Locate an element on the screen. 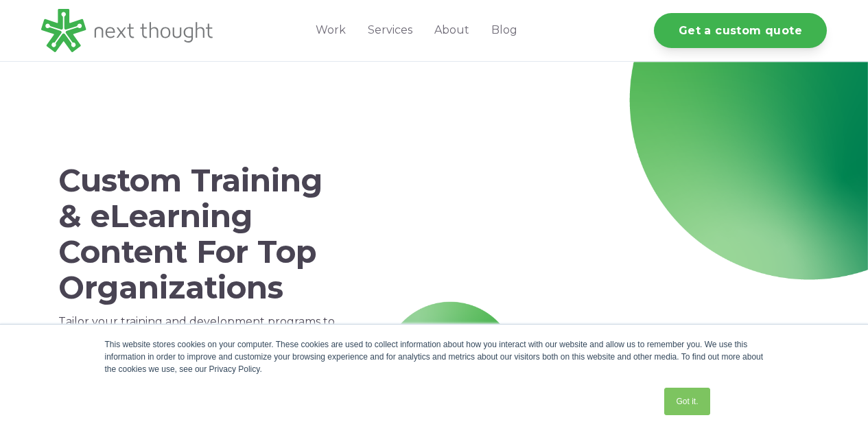 Image resolution: width=868 pixels, height=433 pixels. img: LG - NextThought Logo is located at coordinates (127, 30).